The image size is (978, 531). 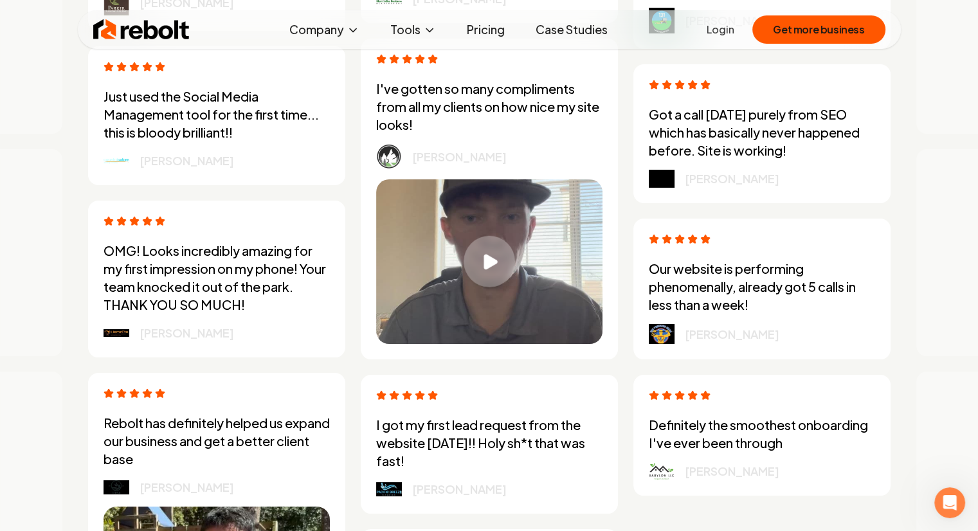 What do you see at coordinates (217, 114) in the screenshot?
I see `p: Just used the Social Media Management tool for the first time... this is bloody brilliant!!` at bounding box center [217, 114].